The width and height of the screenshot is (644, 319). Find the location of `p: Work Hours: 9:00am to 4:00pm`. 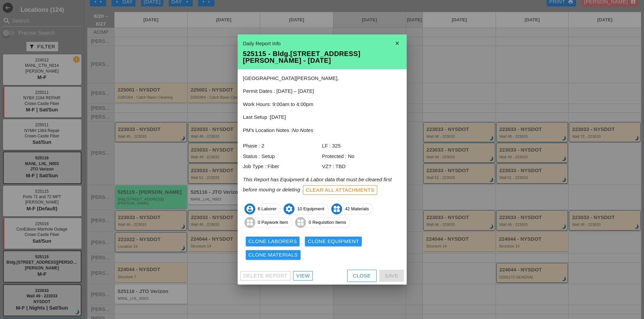

p: Work Hours: 9:00am to 4:00pm is located at coordinates (322, 104).